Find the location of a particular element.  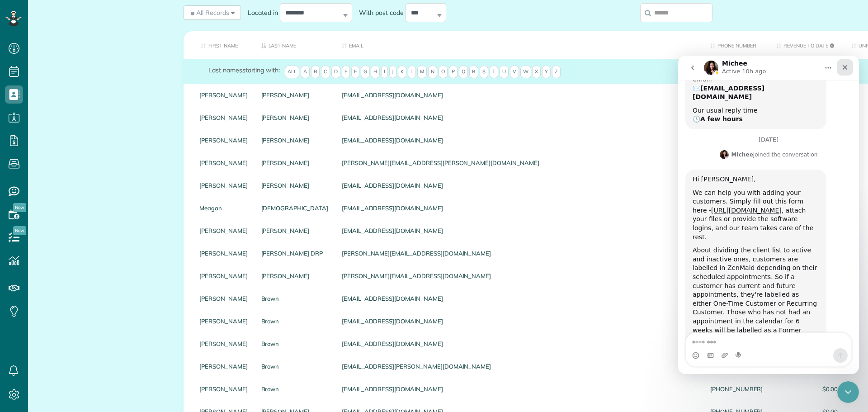

textarea: Message… is located at coordinates (91, 285).